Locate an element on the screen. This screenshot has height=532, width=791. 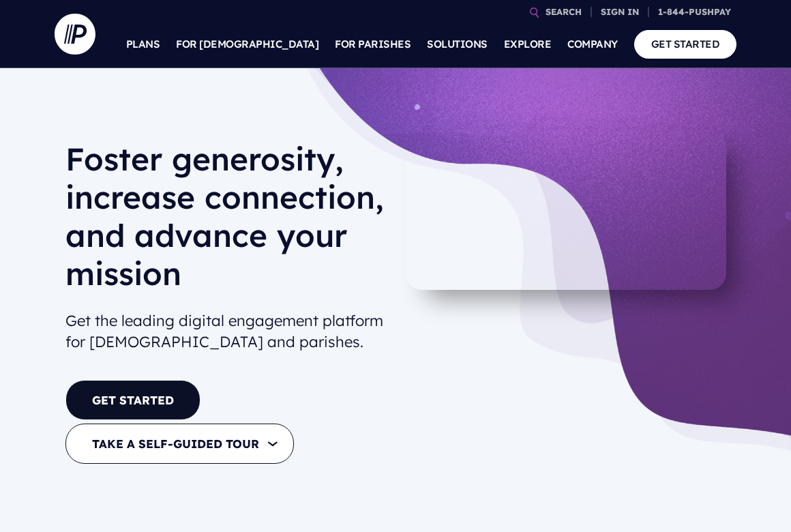
a: PLANS is located at coordinates (143, 44).